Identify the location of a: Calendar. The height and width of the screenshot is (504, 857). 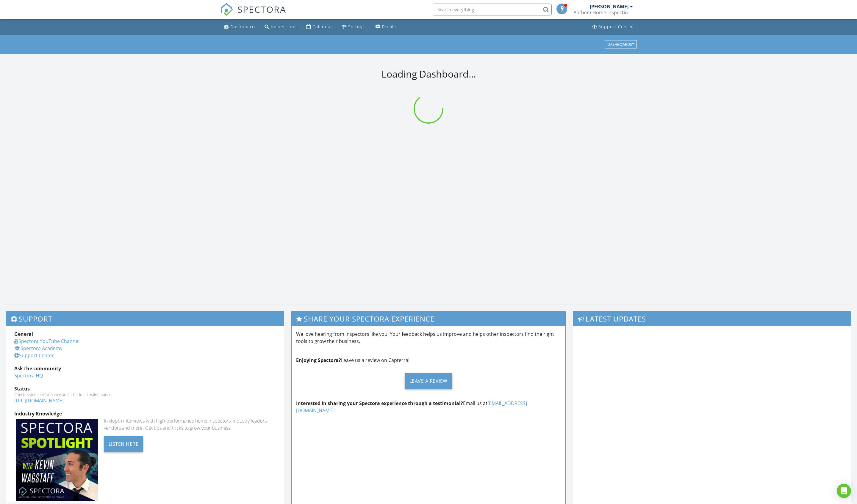
(319, 27).